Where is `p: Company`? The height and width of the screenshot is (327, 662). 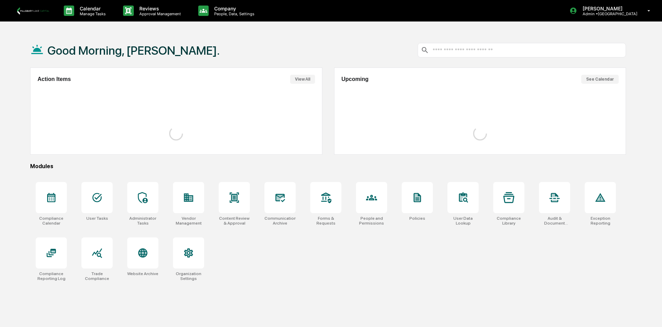 p: Company is located at coordinates (233, 8).